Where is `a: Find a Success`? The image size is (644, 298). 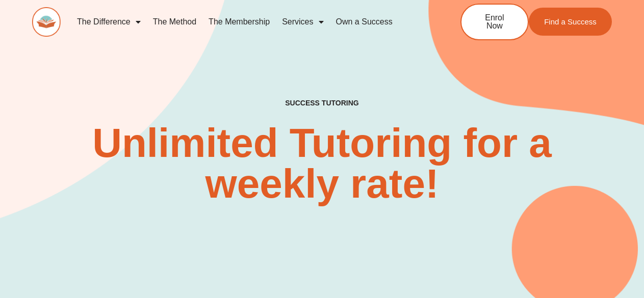 a: Find a Success is located at coordinates (570, 21).